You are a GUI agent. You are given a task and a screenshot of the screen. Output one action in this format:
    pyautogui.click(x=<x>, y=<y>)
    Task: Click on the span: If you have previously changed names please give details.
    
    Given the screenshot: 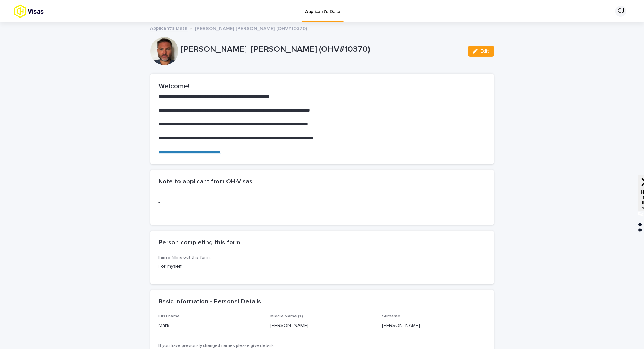 What is the action you would take?
    pyautogui.click(x=217, y=346)
    